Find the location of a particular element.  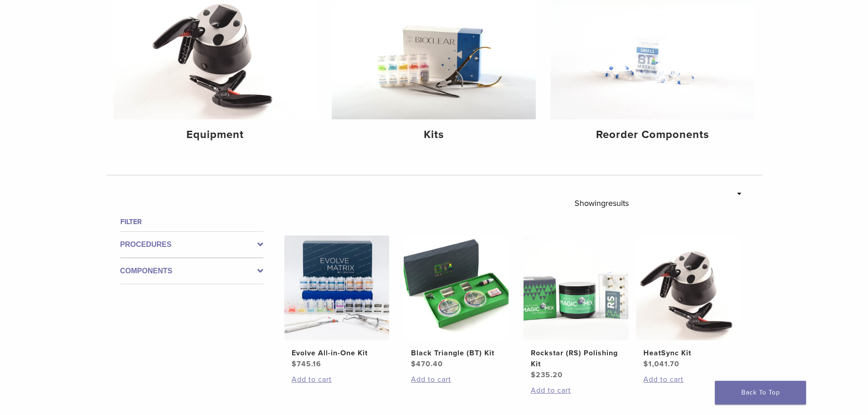

a: HeatSync KitHeatSync Kit $1,041.70 is located at coordinates (688, 302).